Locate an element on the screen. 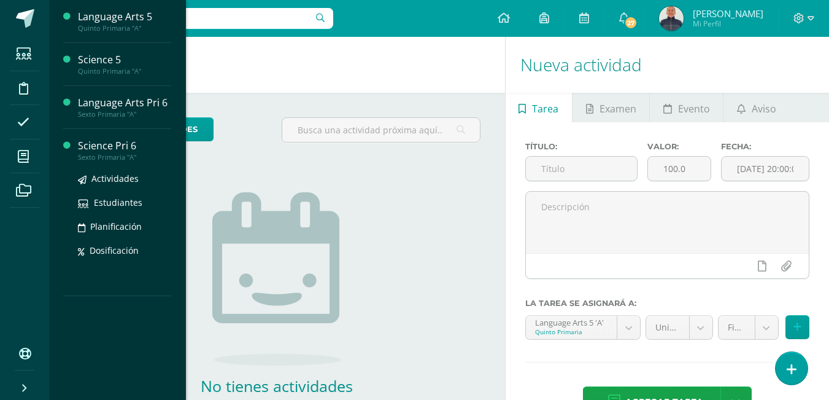  span: Unidad 4 is located at coordinates (668, 327).